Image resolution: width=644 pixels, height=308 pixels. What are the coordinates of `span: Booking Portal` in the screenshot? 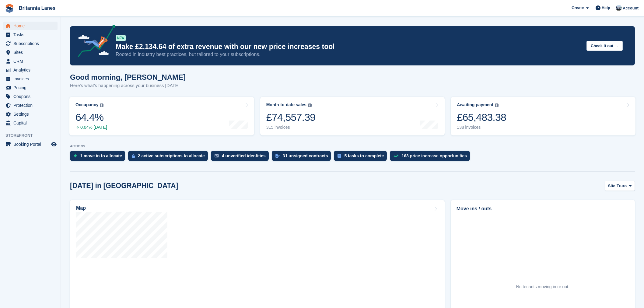 It's located at (32, 144).